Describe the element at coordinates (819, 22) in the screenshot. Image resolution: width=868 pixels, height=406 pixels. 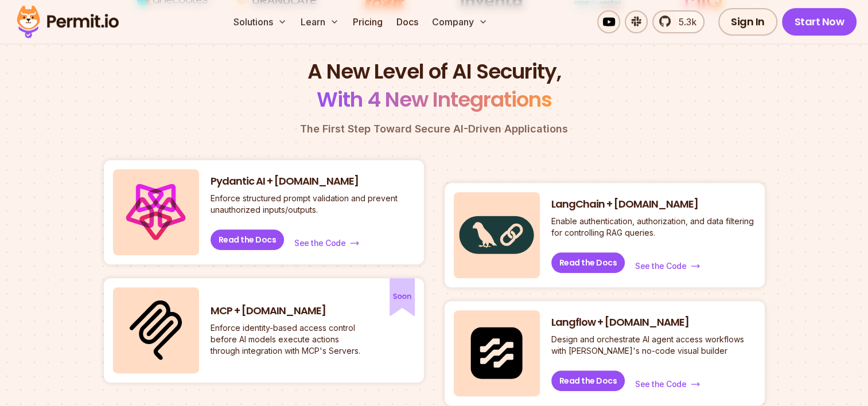
I see `a: Start Now` at that location.